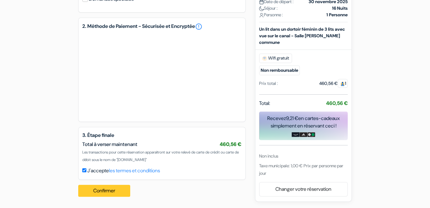 This screenshot has height=208, width=430. Describe the element at coordinates (262, 15) in the screenshot. I see `img: user_icon.svg` at that location.